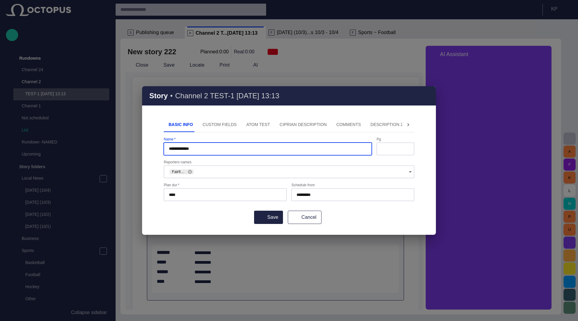 The image size is (578, 321). I want to click on button: Cancel, so click(305, 217).